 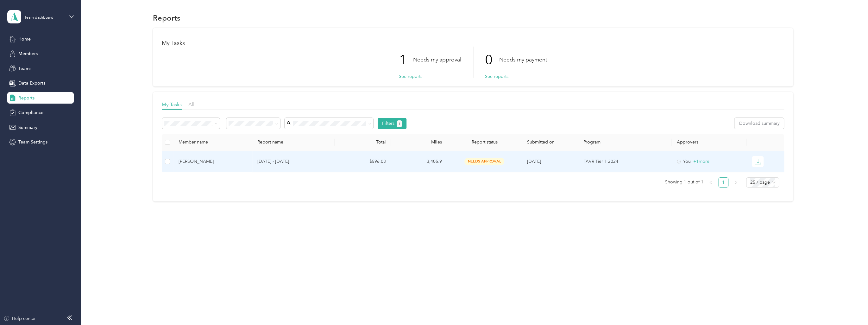 What do you see at coordinates (363, 142) in the screenshot?
I see `div: Total` at bounding box center [363, 142].